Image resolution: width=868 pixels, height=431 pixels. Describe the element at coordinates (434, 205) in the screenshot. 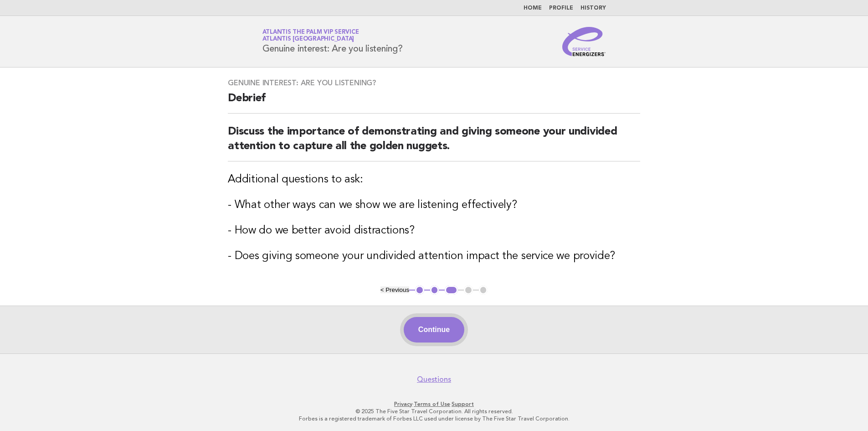

I see `h3: - What other ways can we show we are listening effectively?` at that location.